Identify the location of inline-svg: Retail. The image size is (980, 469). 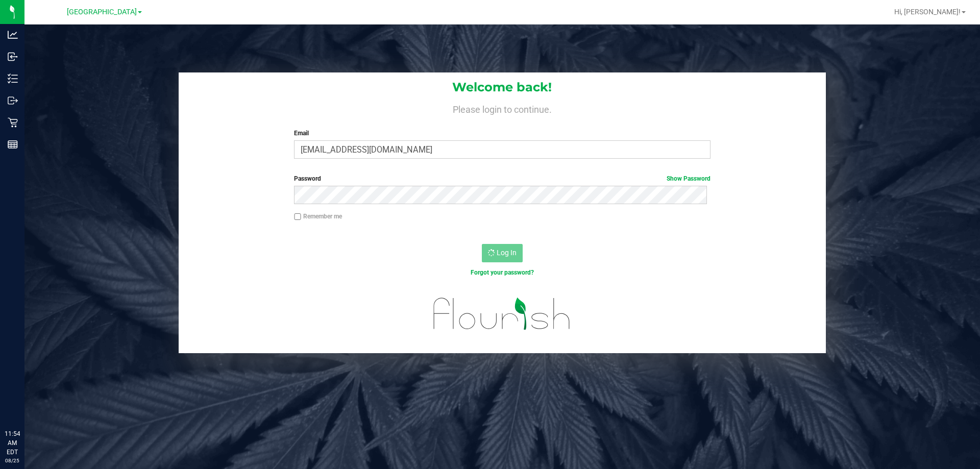
(12, 123).